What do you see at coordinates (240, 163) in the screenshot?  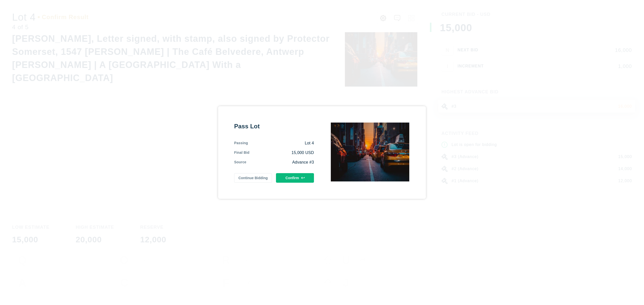 I see `div: Source` at bounding box center [240, 163].